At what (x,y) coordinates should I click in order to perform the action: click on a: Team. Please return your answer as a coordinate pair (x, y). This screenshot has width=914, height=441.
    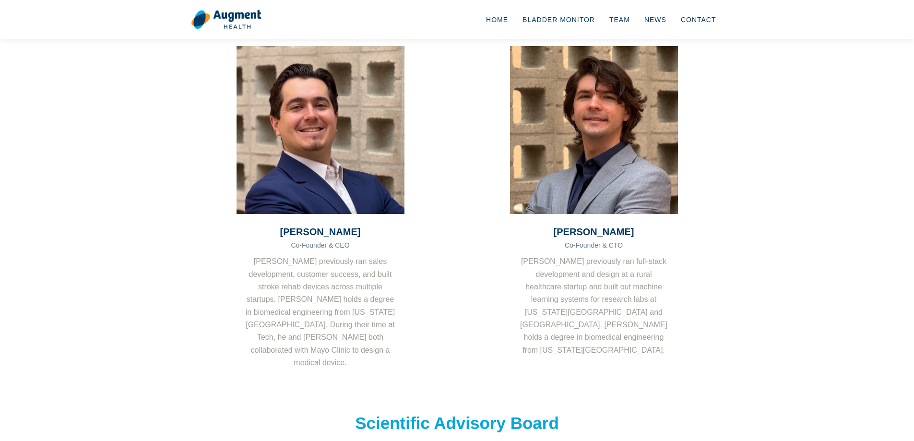
    Looking at the image, I should click on (619, 20).